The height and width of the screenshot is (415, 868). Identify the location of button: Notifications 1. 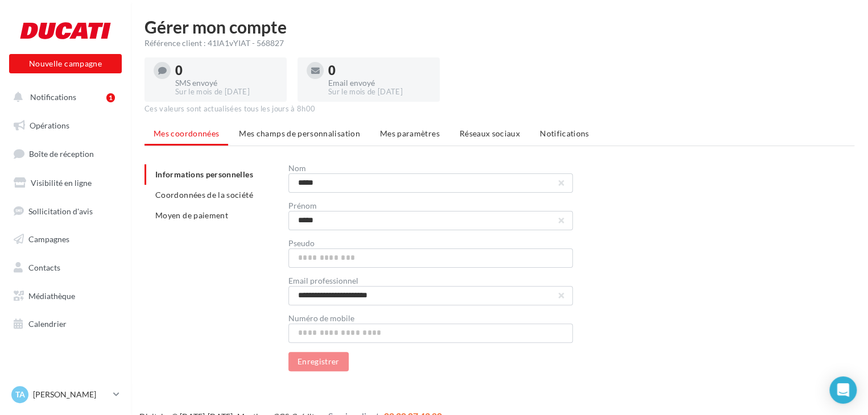
(64, 97).